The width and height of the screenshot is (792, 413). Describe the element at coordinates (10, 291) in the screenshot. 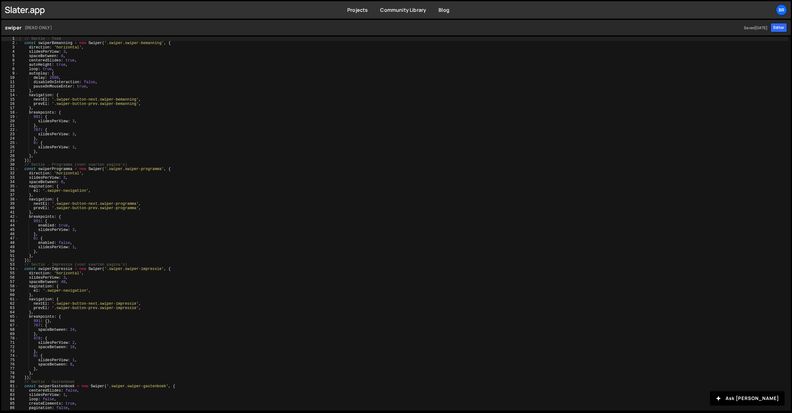

I see `div: 59` at that location.